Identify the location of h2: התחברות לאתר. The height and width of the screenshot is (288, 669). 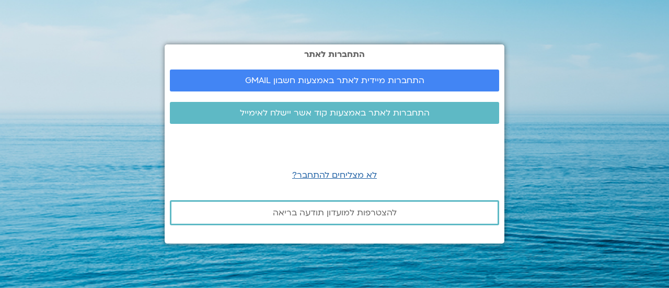
(334, 54).